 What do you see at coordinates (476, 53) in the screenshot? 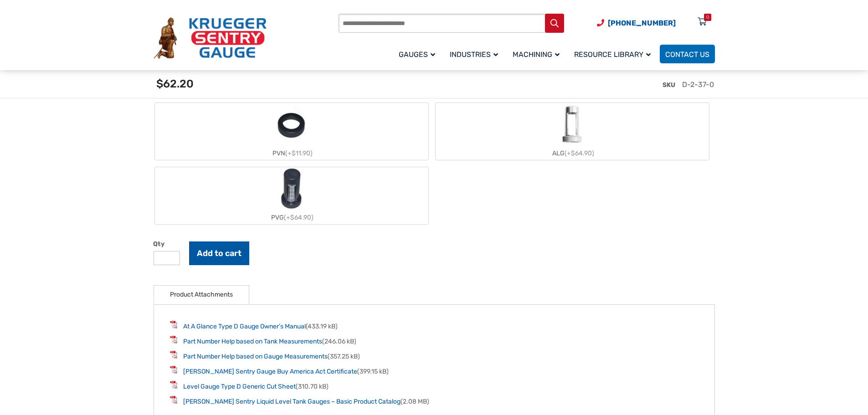
I see `a: Industries` at bounding box center [476, 53].